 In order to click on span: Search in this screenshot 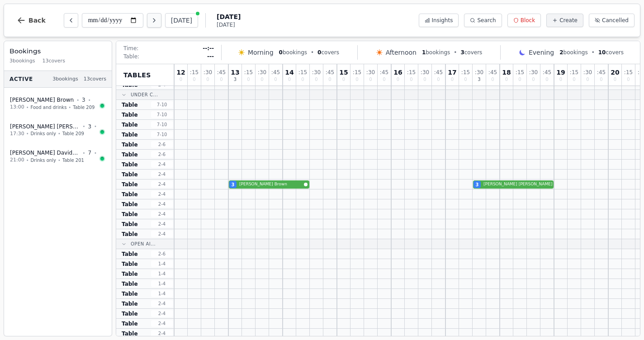, I will do `click(486, 20)`.